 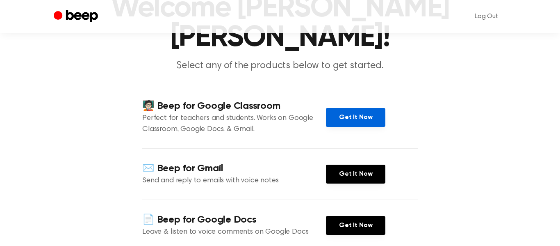 I want to click on a: Beep, so click(x=77, y=16).